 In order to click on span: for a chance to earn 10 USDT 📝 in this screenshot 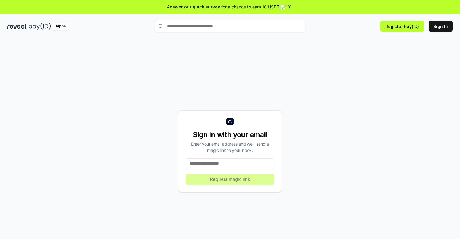, I will do `click(254, 7)`.